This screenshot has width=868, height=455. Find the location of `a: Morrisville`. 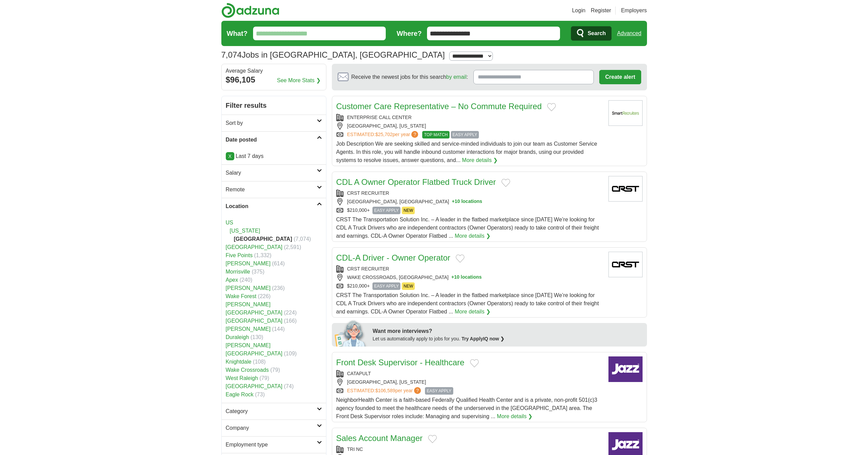

a: Morrisville is located at coordinates (238, 272).